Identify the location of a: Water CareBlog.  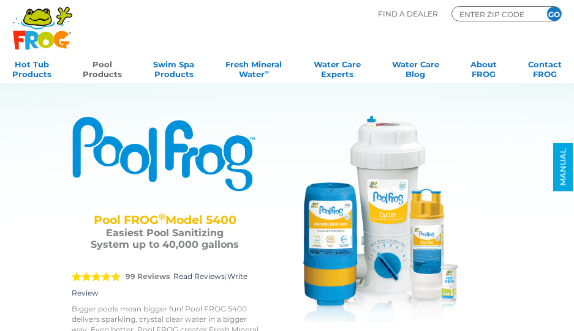
(415, 68).